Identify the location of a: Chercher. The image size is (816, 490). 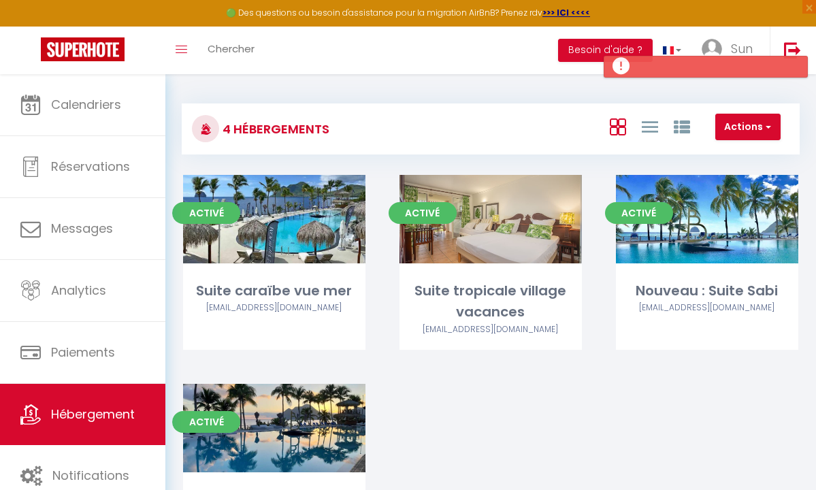
(231, 50).